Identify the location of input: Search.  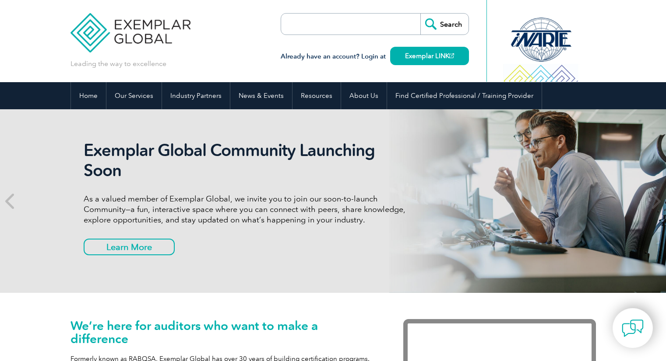
(444, 24).